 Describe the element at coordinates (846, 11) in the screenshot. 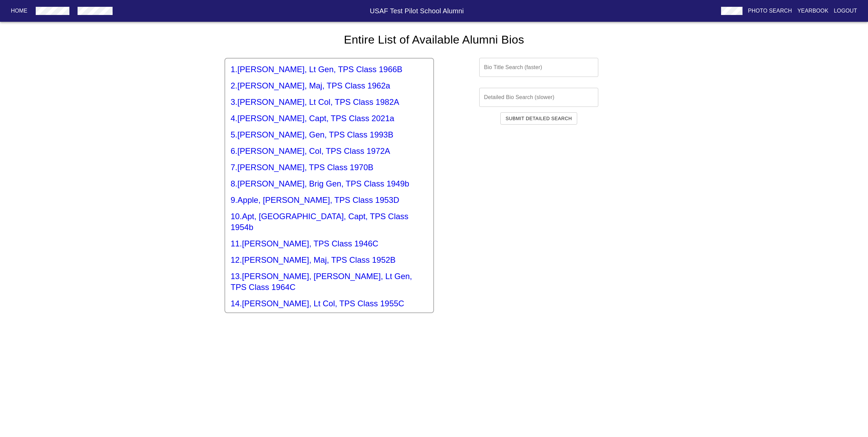

I see `a: Logout` at that location.